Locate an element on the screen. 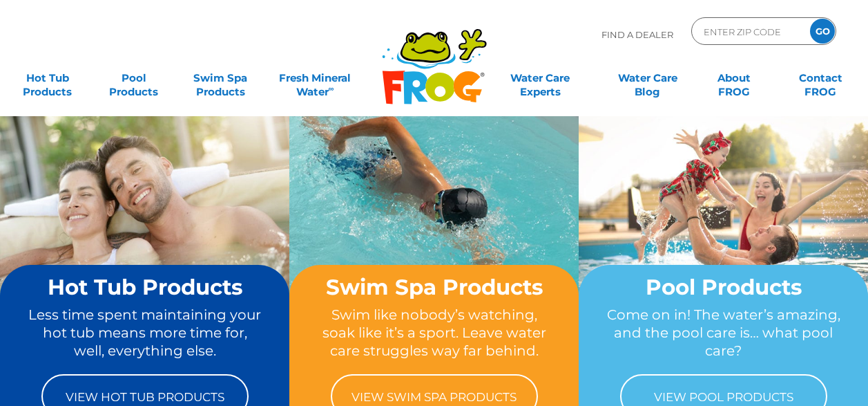 This screenshot has height=406, width=868. a: Water CareExperts is located at coordinates (540, 78).